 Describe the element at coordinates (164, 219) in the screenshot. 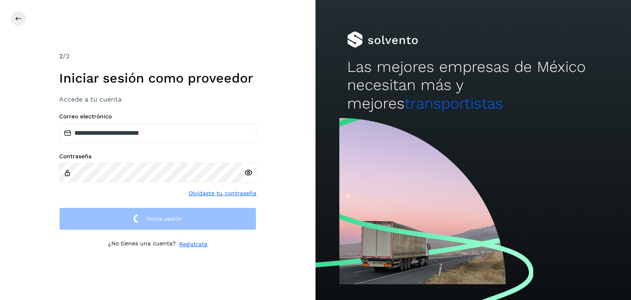

I see `span: Inicia sesión` at that location.